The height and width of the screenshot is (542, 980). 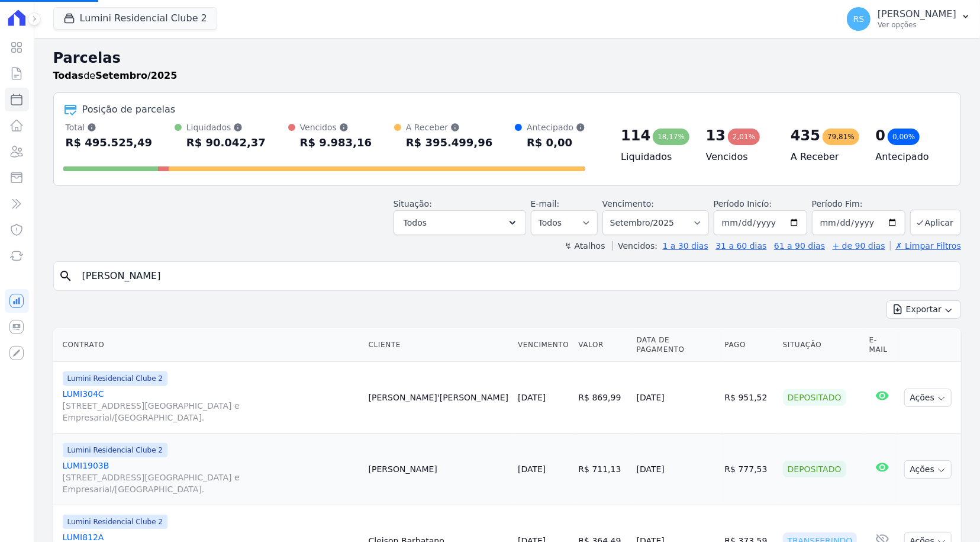 What do you see at coordinates (543, 345) in the screenshot?
I see `th: Vencimento` at bounding box center [543, 345].